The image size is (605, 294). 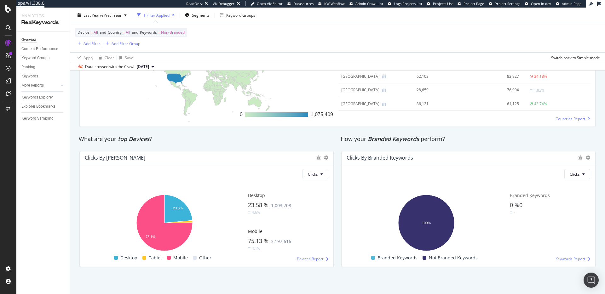 What do you see at coordinates (178, 208) in the screenshot?
I see `text: 23.6%` at bounding box center [178, 208].